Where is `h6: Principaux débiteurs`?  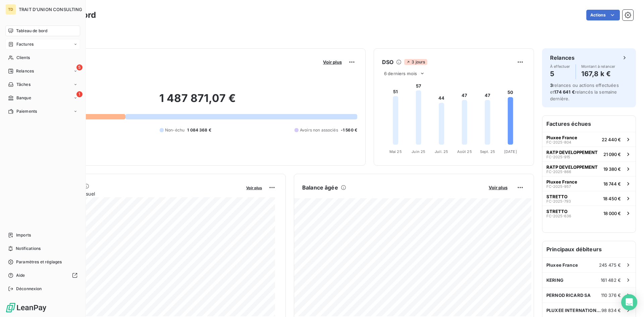
h6: Principaux débiteurs is located at coordinates (589, 249).